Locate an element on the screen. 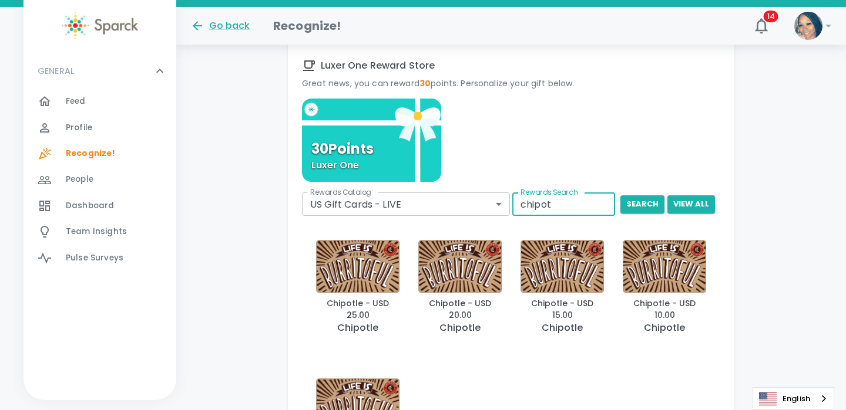  a: People is located at coordinates (100, 180).